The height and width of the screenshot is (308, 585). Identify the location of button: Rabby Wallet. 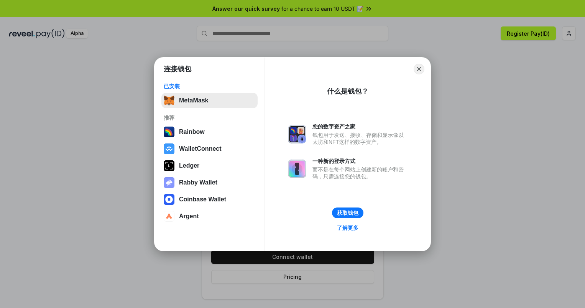
(209, 182).